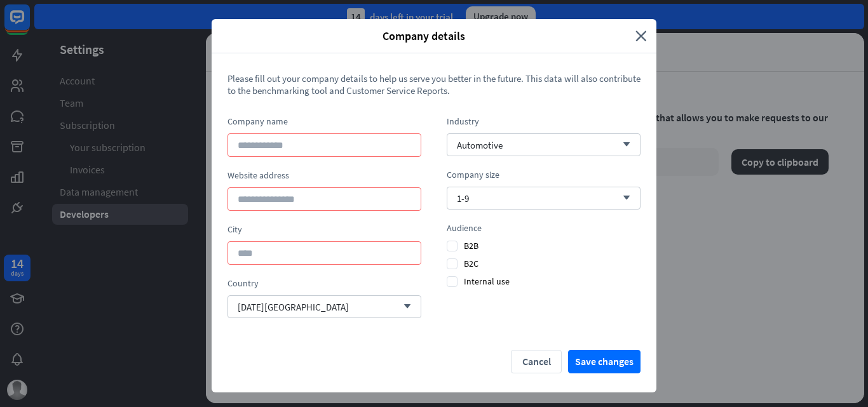 The image size is (868, 407). Describe the element at coordinates (543, 175) in the screenshot. I see `div: Company size` at that location.